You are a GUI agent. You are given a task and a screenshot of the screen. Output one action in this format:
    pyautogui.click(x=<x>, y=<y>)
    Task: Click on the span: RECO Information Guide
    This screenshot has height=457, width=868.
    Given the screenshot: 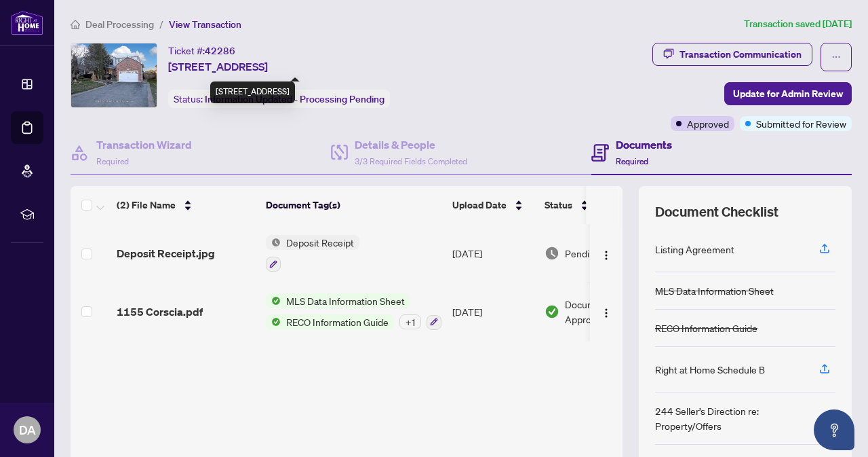 What is the action you would take?
    pyautogui.click(x=337, y=322)
    